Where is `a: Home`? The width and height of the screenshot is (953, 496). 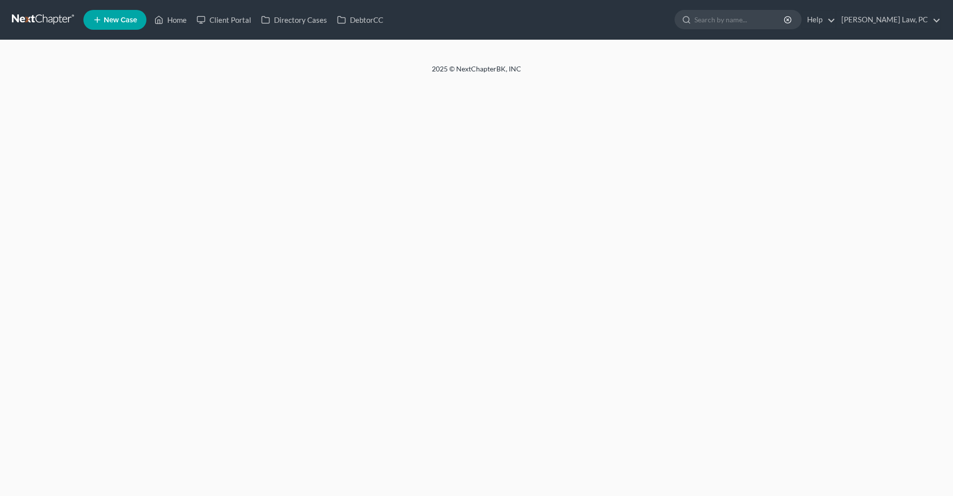
a: Home is located at coordinates (170, 20).